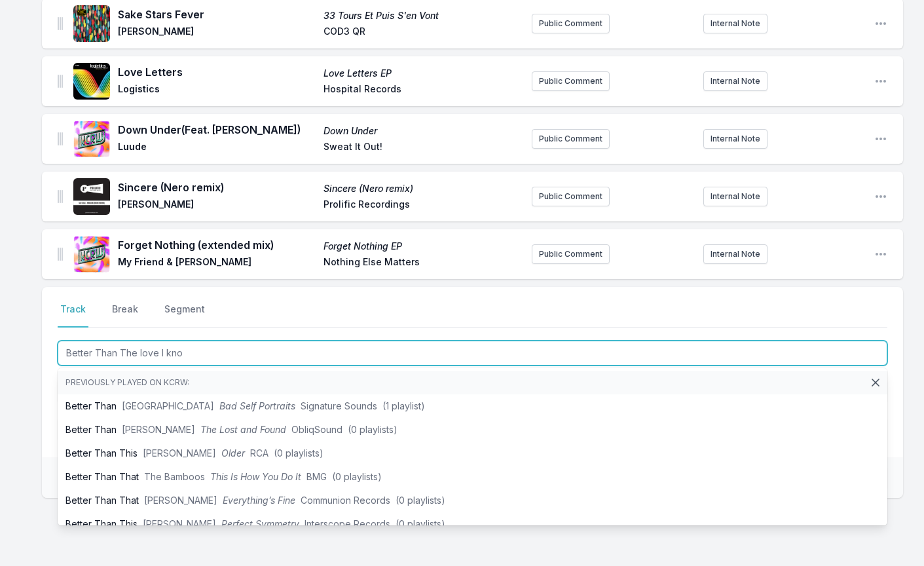 The image size is (924, 566). Describe the element at coordinates (403, 406) in the screenshot. I see `span: (1 playlist)` at that location.